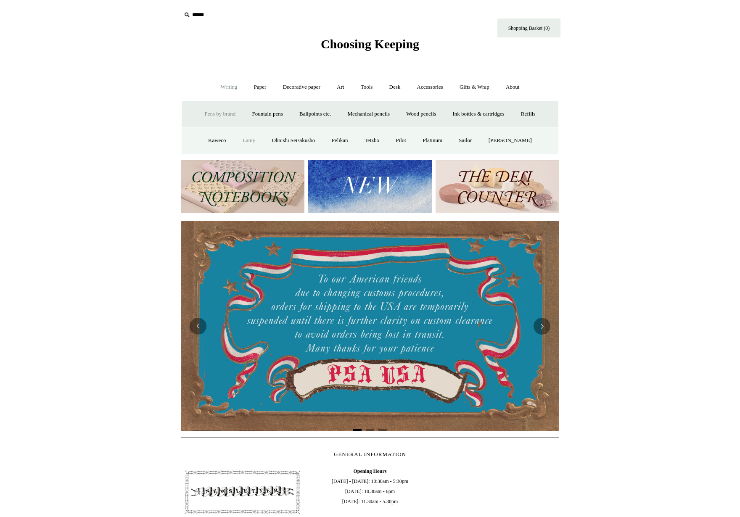 The image size is (740, 517). Describe the element at coordinates (497, 186) in the screenshot. I see `a: The Deli Counter` at that location.